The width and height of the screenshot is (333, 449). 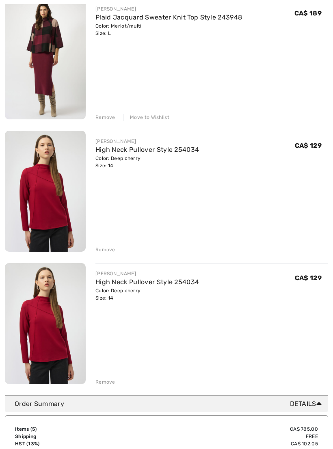 I want to click on td: HST (13%), so click(x=69, y=444).